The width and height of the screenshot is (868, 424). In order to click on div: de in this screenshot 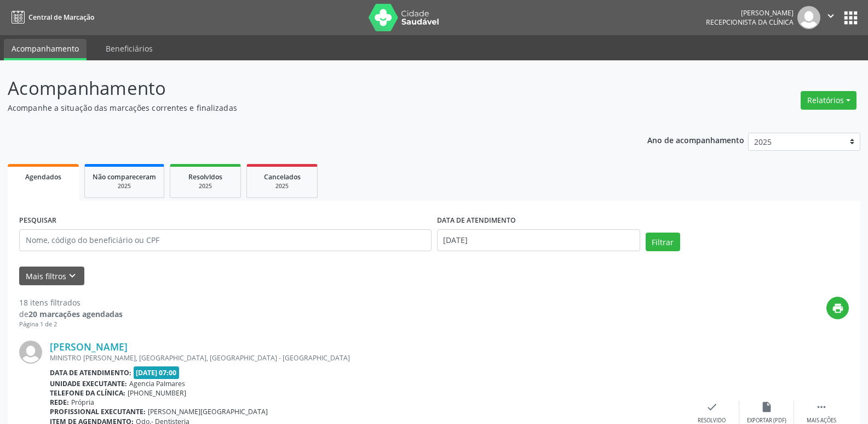, I will do `click(70, 314)`.